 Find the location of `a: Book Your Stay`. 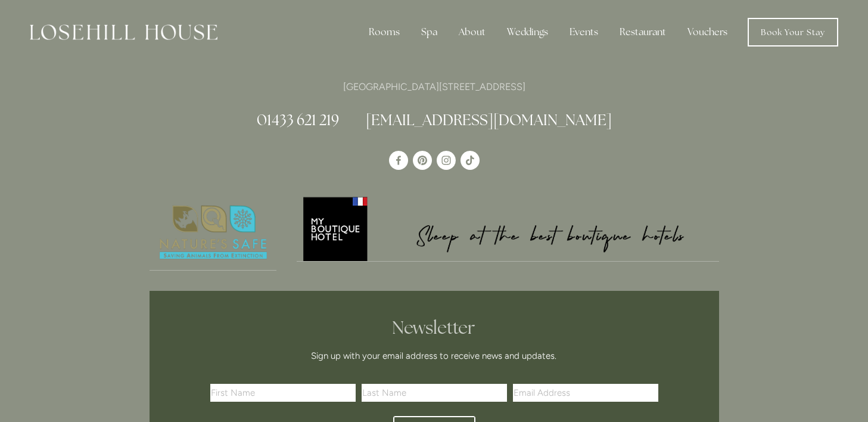

a: Book Your Stay is located at coordinates (793, 33).